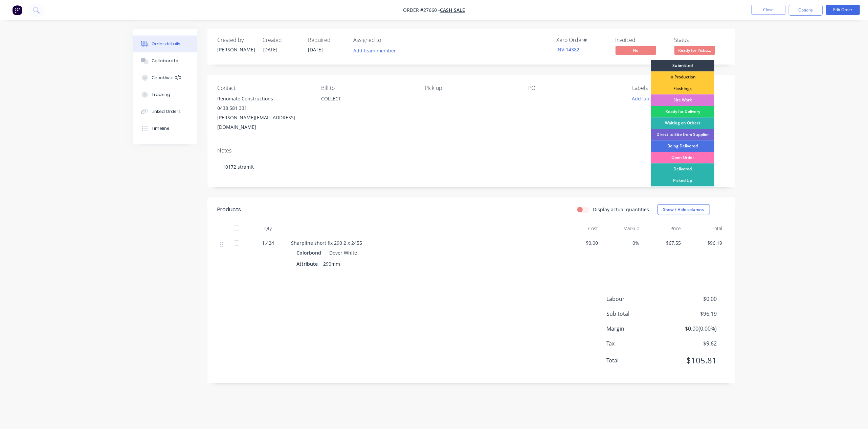 This screenshot has height=429, width=868. Describe the element at coordinates (165, 61) in the screenshot. I see `button: Collaborate` at that location.